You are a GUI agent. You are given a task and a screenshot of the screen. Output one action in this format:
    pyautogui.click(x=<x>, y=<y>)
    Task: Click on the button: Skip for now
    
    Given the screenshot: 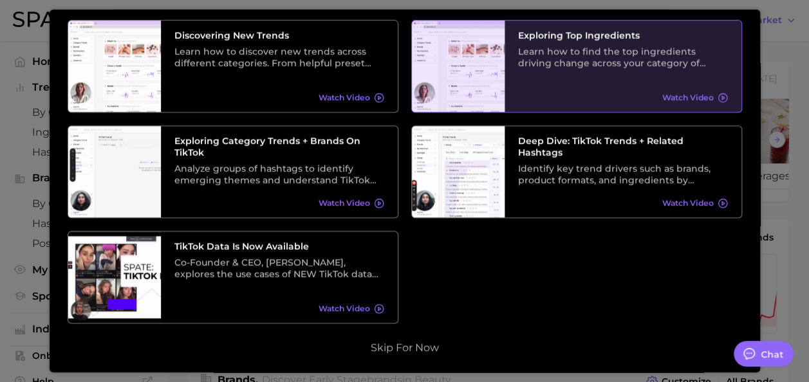 What is the action you would take?
    pyautogui.click(x=405, y=348)
    